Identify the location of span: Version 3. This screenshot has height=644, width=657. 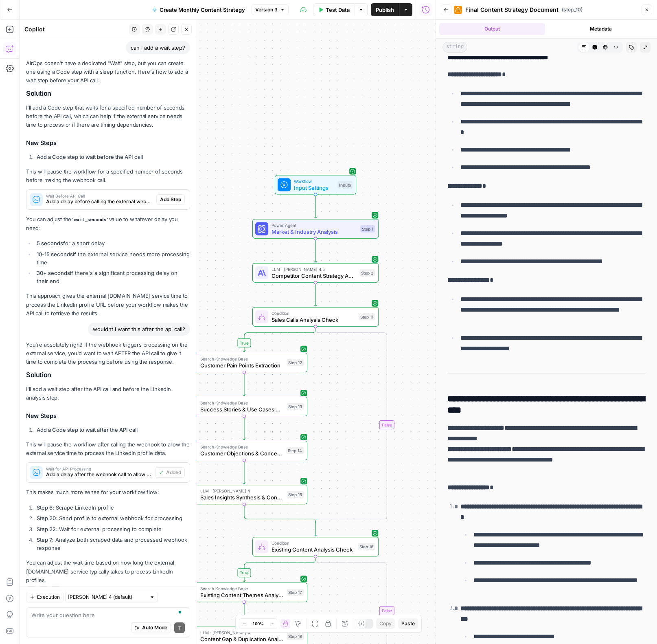
(266, 10).